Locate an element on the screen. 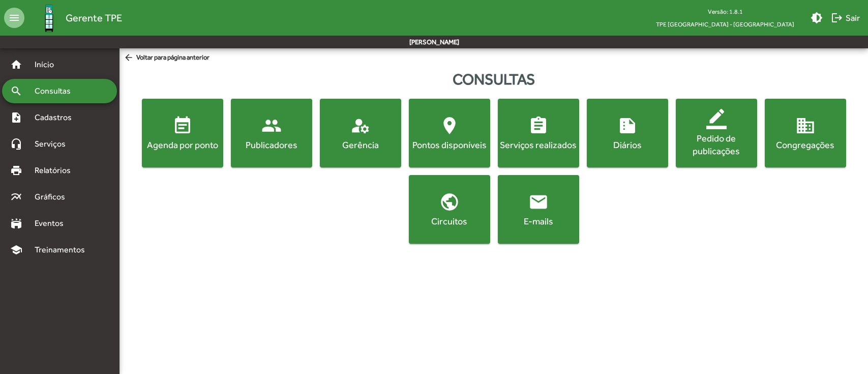 The image size is (868, 374). span: Sair is located at coordinates (845, 17).